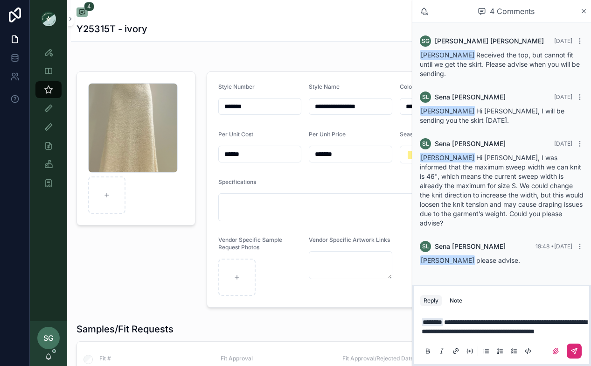 Image resolution: width=591 pixels, height=366 pixels. I want to click on span: Style Name, so click(324, 86).